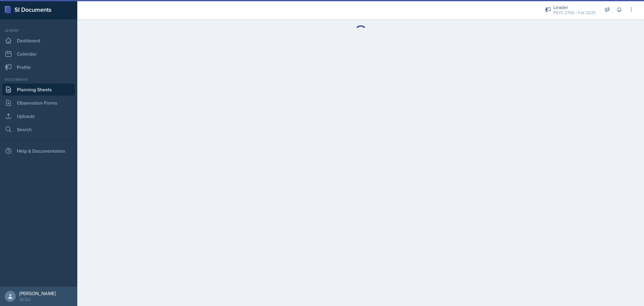  I want to click on div: GCSU, so click(38, 299).